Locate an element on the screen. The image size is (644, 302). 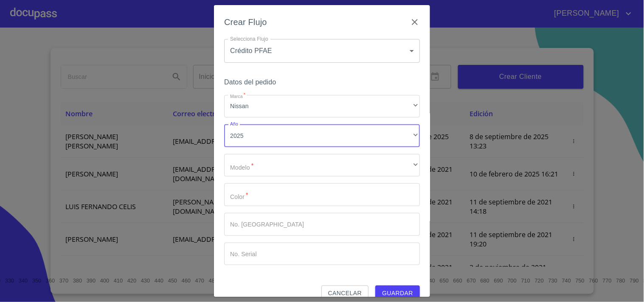
span: Cancelar is located at coordinates (345, 293).